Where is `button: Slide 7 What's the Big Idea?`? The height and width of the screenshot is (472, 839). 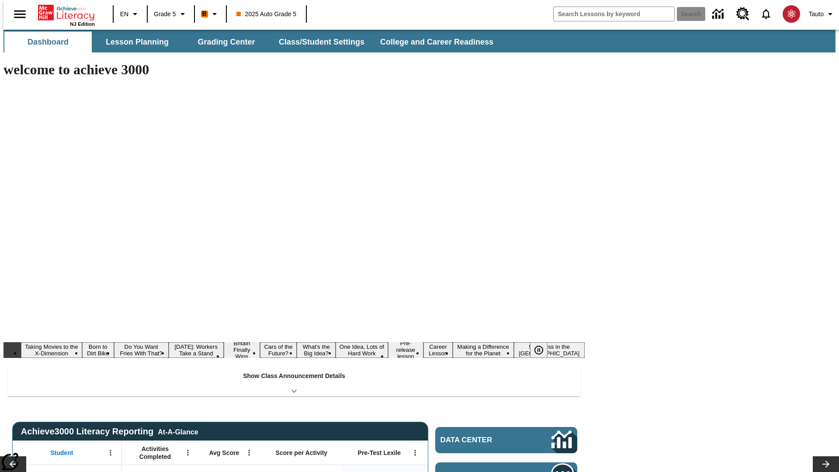 button: Slide 7 What's the Big Idea? is located at coordinates (316, 350).